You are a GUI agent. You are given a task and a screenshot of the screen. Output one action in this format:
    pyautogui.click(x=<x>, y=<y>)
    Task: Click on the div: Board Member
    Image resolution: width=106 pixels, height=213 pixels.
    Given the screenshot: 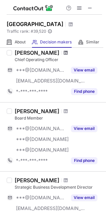 What is the action you would take?
    pyautogui.click(x=58, y=118)
    